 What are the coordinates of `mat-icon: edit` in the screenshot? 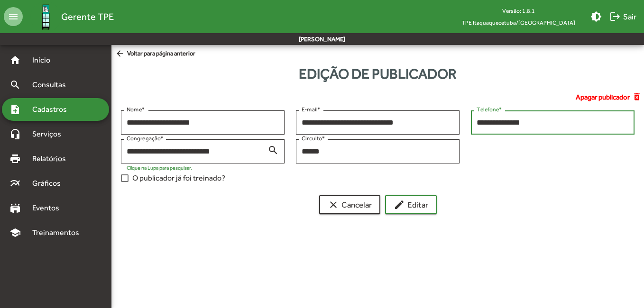 It's located at (399, 204).